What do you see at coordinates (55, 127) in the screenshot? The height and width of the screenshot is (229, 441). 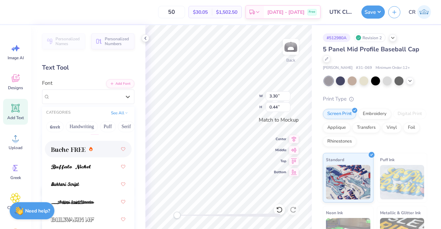 I see `button: Greek` at bounding box center [55, 127].